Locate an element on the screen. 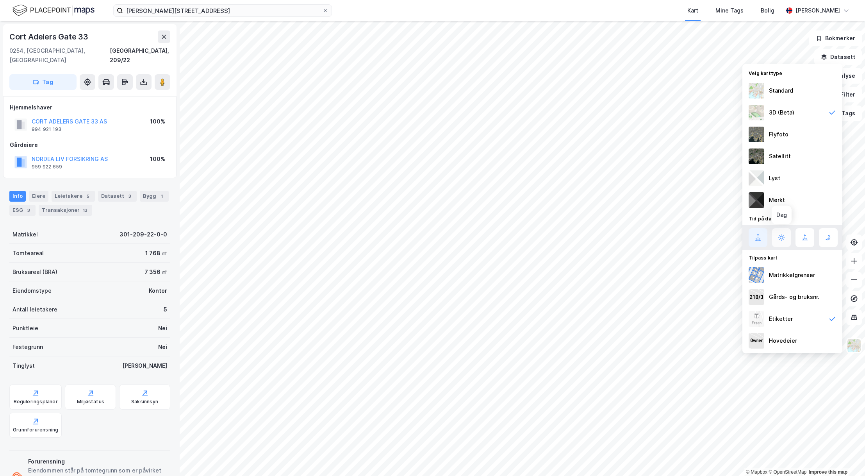 This screenshot has width=865, height=476. div: Datasett is located at coordinates (117, 196).